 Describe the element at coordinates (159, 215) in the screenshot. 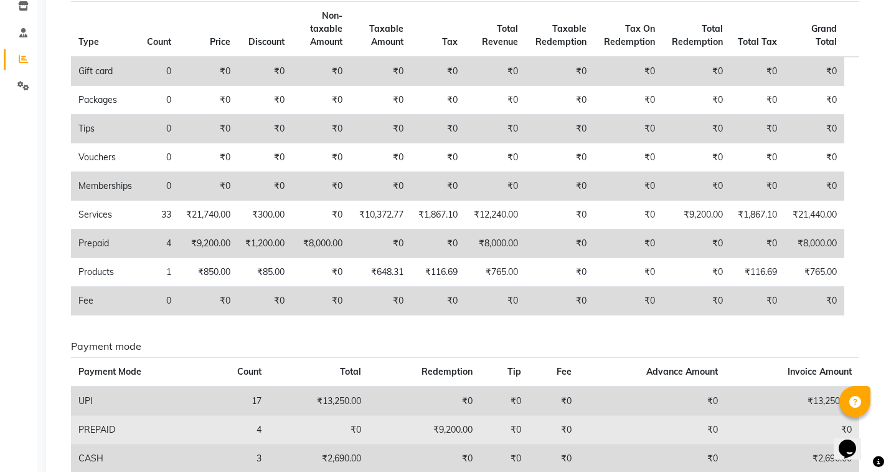

I see `td: 33` at that location.